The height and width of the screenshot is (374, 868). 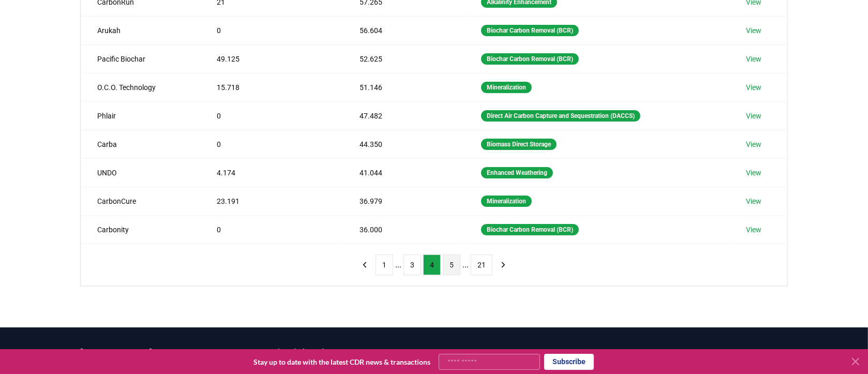 What do you see at coordinates (141, 201) in the screenshot?
I see `td: CarbonCure` at bounding box center [141, 201].